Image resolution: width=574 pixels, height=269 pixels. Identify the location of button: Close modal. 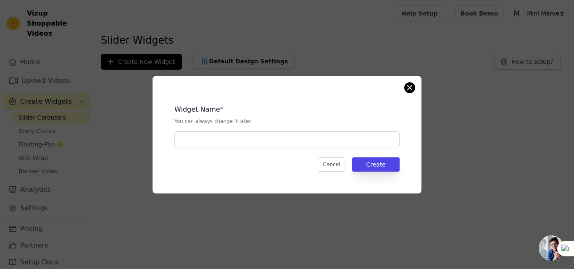
(410, 88).